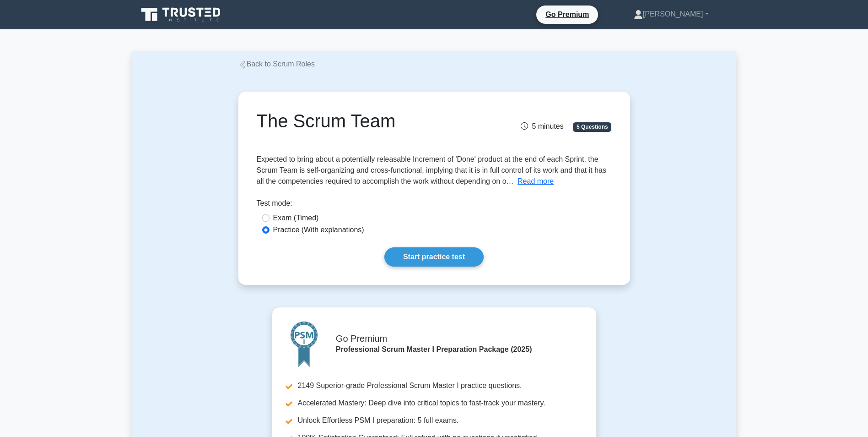 This screenshot has height=437, width=868. Describe the element at coordinates (318, 230) in the screenshot. I see `label: Practice (With explanations)` at that location.